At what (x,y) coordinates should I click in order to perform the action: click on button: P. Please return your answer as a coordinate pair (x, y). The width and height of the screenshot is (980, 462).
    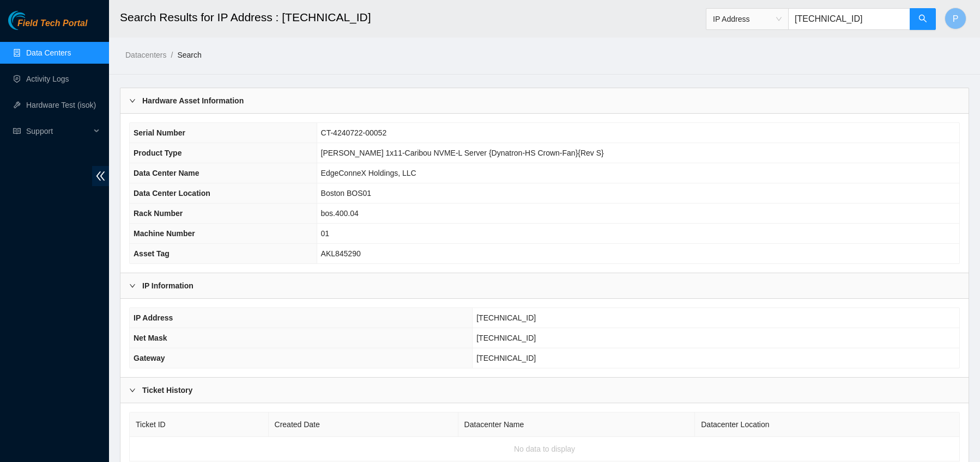
    Looking at the image, I should click on (956, 18).